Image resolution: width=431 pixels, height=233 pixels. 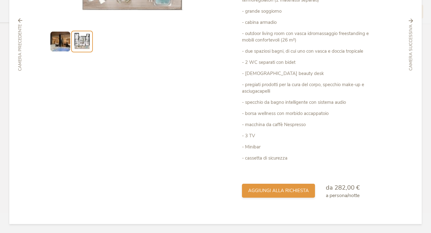 I want to click on span: Camera successiva, so click(x=411, y=47).